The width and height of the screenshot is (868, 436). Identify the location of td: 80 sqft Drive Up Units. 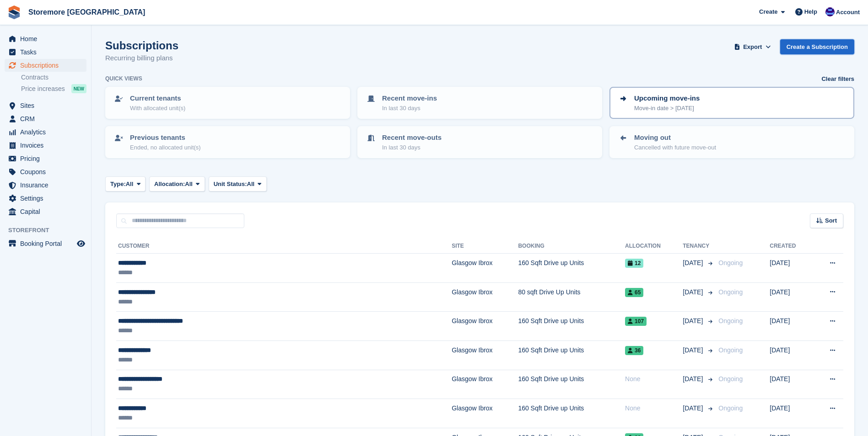
(572, 297).